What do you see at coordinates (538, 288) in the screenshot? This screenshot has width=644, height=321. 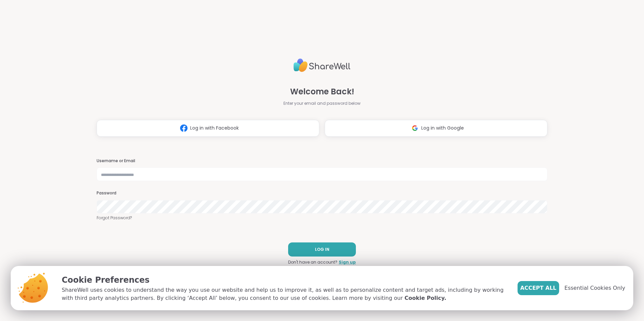 I see `span: Accept All` at bounding box center [538, 288].